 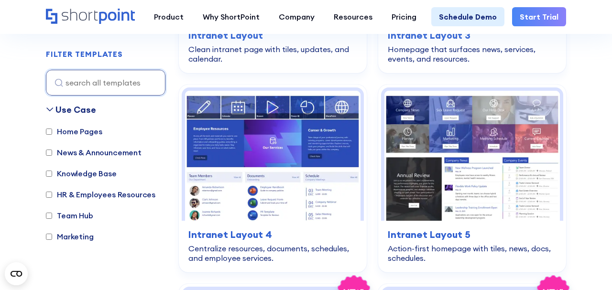 What do you see at coordinates (467, 17) in the screenshot?
I see `a: Schedule Demo` at bounding box center [467, 17].